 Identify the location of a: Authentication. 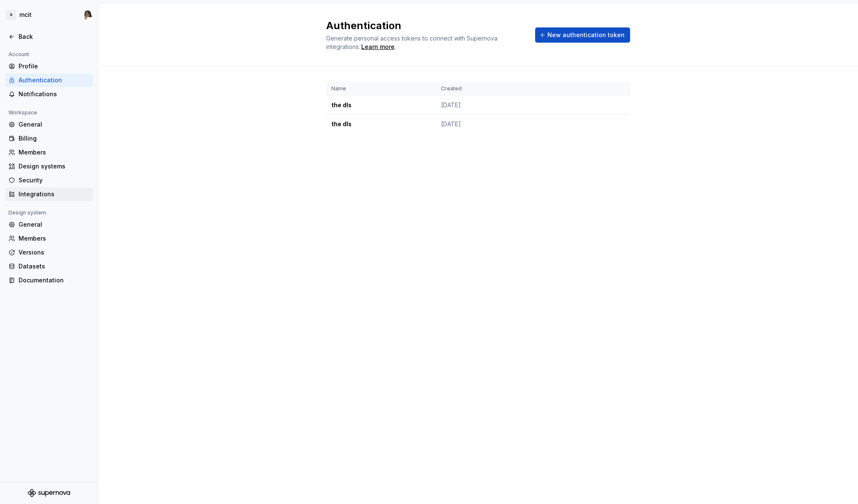
(49, 80).